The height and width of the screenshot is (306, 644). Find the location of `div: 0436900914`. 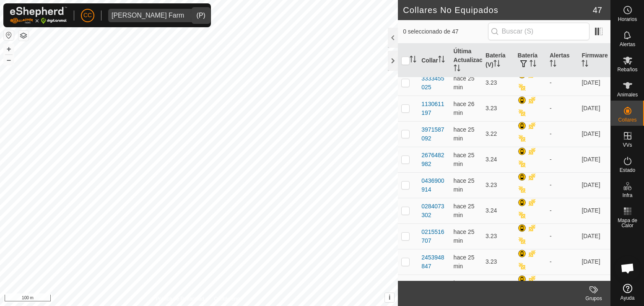

div: 0436900914 is located at coordinates (434, 185).